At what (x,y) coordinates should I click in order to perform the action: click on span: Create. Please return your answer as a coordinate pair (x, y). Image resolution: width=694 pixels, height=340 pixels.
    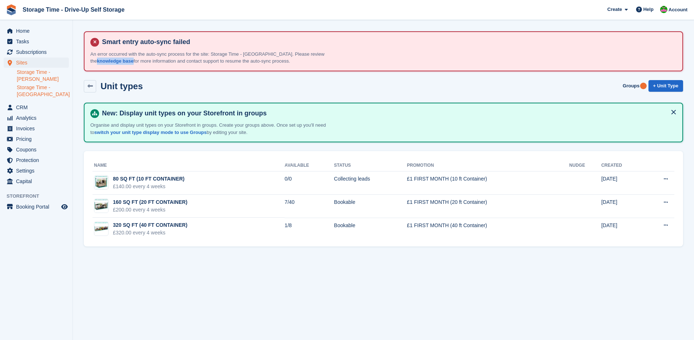
    Looking at the image, I should click on (615, 9).